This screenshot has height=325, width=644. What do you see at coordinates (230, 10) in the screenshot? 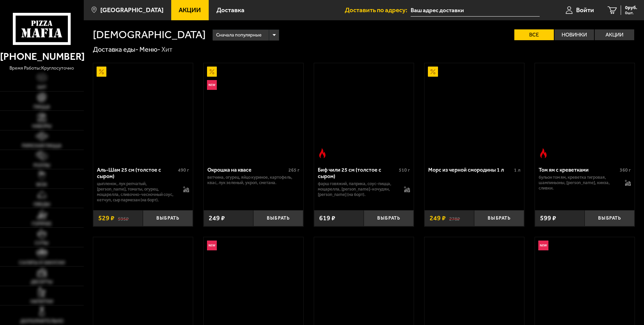
I see `span: Доставка` at bounding box center [230, 10].